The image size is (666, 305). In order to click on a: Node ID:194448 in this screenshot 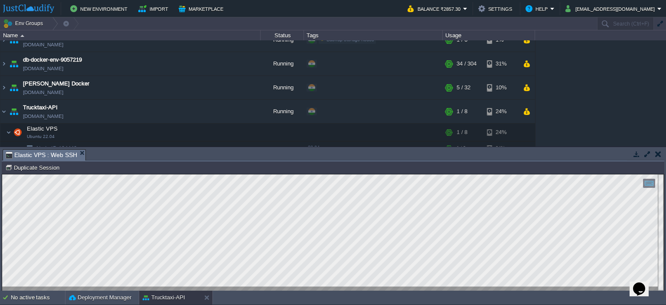, I will do `click(57, 148)`.